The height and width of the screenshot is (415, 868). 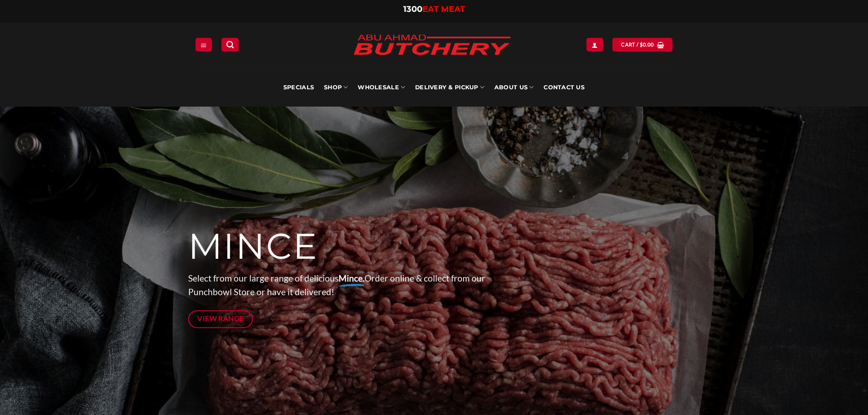 I want to click on a: 1300EAT MEAT, so click(x=434, y=9).